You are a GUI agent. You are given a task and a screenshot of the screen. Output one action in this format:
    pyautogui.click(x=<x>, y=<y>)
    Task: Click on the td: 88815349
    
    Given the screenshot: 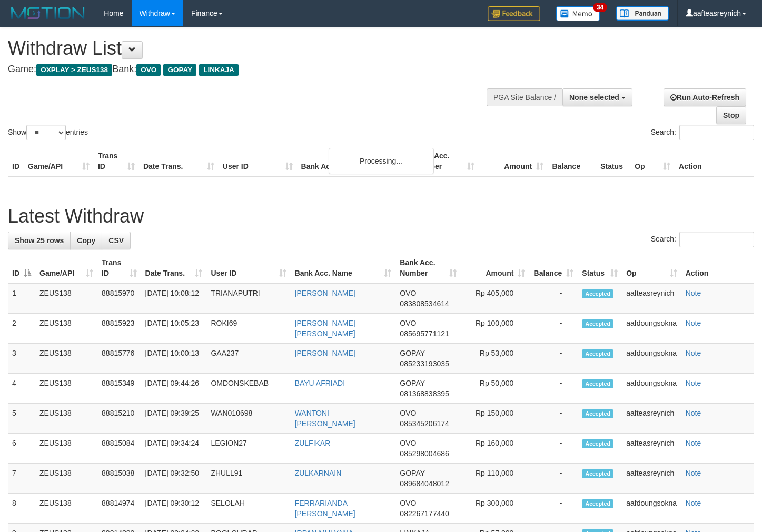 What is the action you would take?
    pyautogui.click(x=119, y=388)
    